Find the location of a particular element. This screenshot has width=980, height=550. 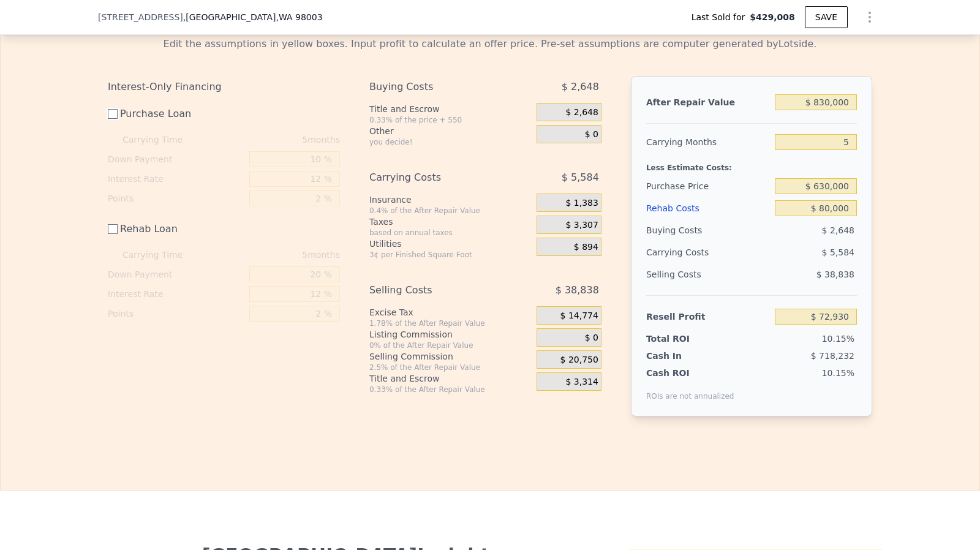

div: Other is located at coordinates (451, 131).